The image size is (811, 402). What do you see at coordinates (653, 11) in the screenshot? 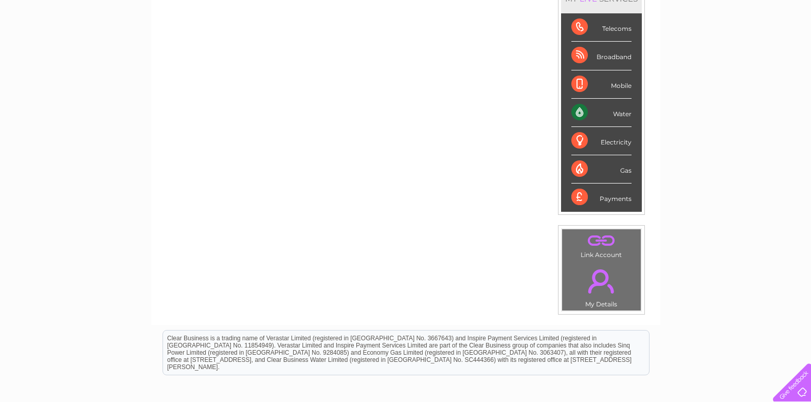
I see `a: 0333 014 3131` at bounding box center [653, 11].